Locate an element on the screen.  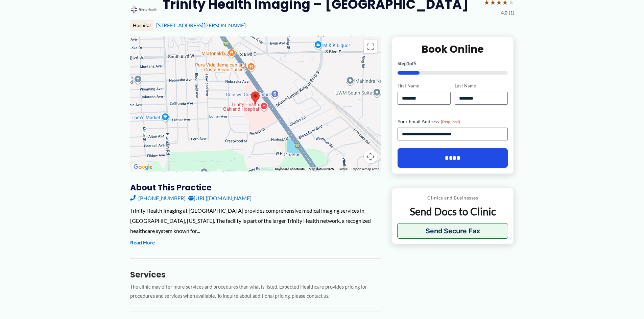
p: Send Docs to Clinic is located at coordinates (452, 212).